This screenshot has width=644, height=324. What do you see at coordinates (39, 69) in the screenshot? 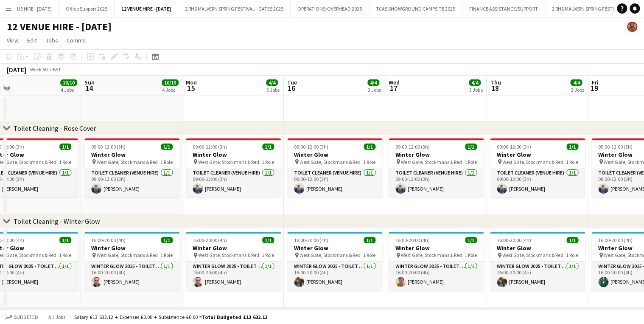
I see `span: Week 50` at bounding box center [39, 69].